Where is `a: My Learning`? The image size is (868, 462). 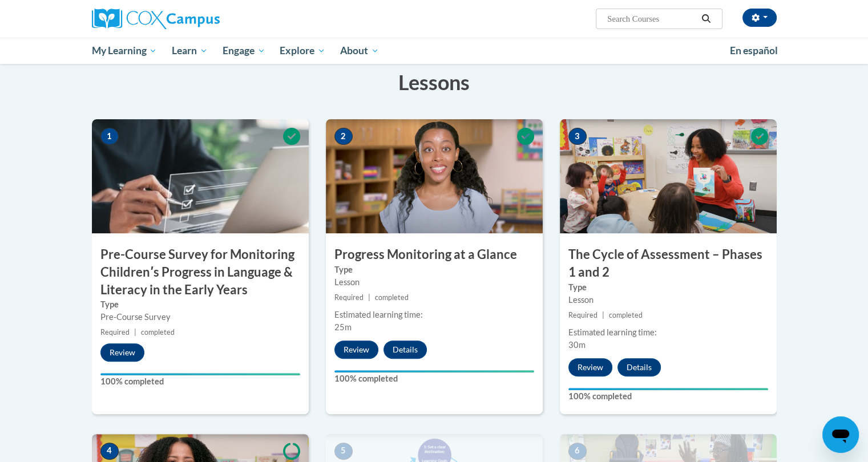 a: My Learning is located at coordinates (125, 51).